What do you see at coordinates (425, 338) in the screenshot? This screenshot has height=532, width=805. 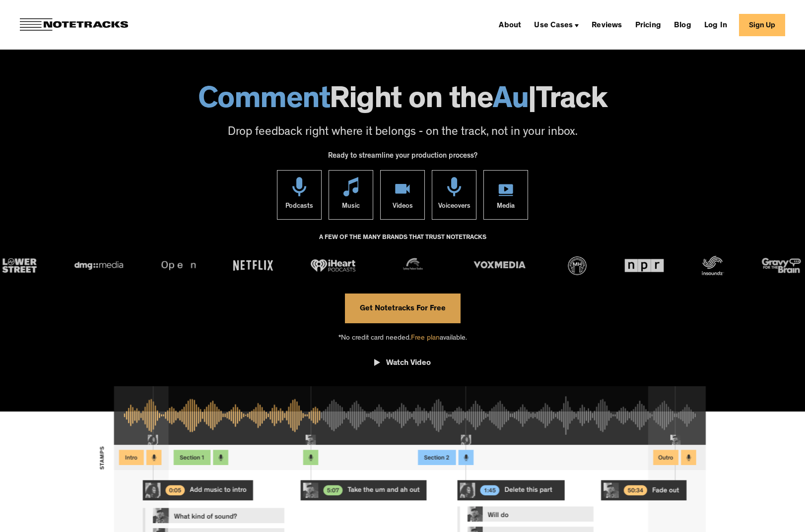 I see `span: Free plan` at bounding box center [425, 338].